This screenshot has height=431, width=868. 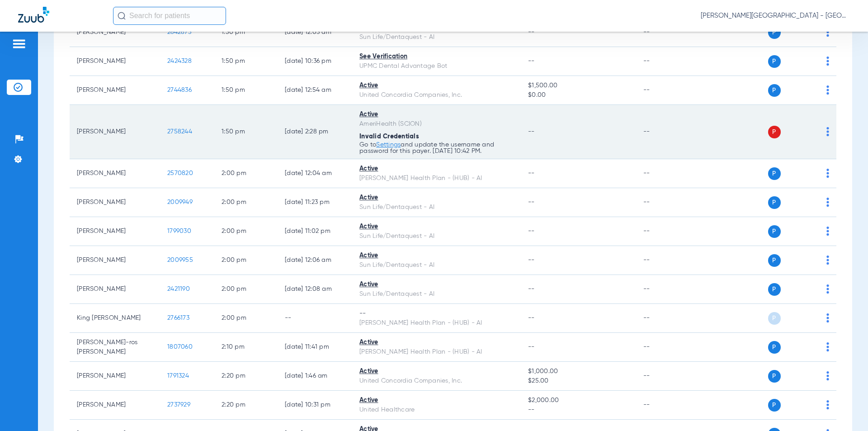 I want to click on input: Search for patients, so click(x=170, y=16).